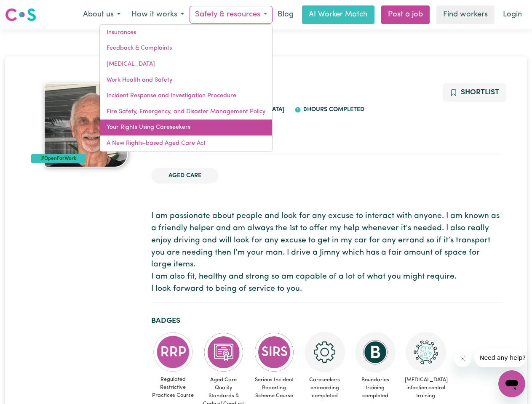 Image resolution: width=532 pixels, height=404 pixels. I want to click on h2: Badges, so click(326, 320).